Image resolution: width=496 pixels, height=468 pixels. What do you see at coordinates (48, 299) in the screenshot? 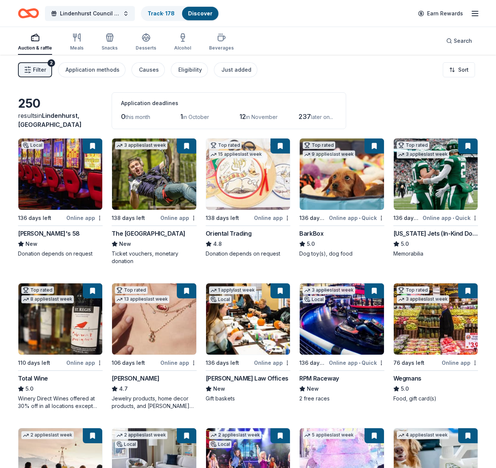
I see `div: 8 applies last week` at bounding box center [48, 299].